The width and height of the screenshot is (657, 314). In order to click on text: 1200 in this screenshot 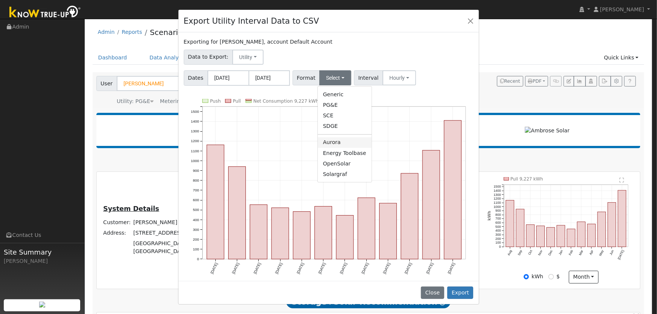, I will do `click(195, 141)`.